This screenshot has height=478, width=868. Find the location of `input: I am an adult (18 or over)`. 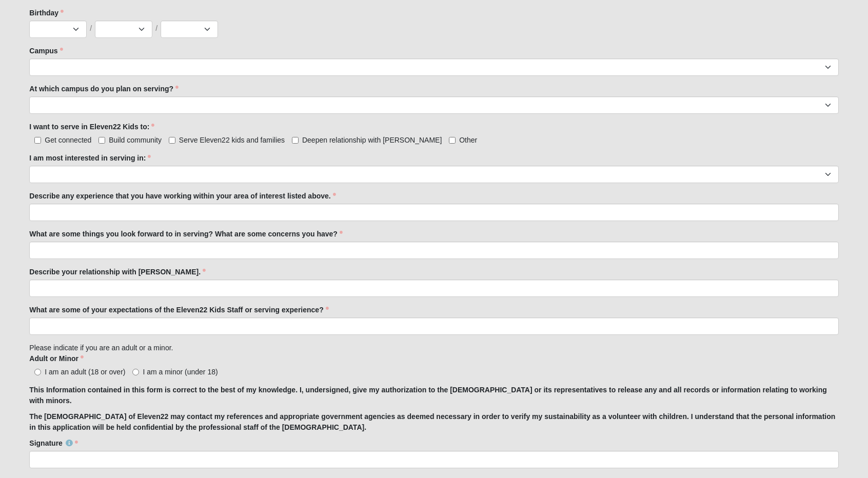

input: I am an adult (18 or over) is located at coordinates (38, 372).